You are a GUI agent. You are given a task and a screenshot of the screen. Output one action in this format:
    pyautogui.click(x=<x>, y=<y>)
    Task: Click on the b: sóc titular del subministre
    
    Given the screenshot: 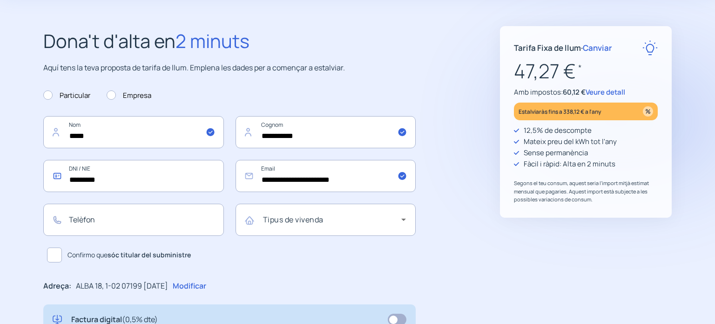 What is the action you would take?
    pyautogui.click(x=149, y=254)
    